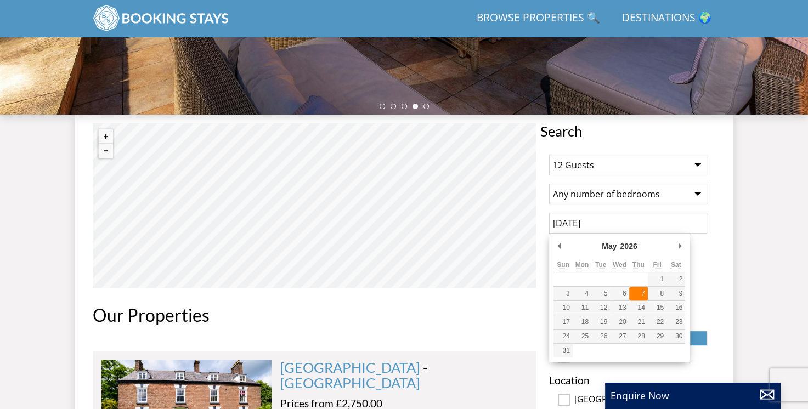 The height and width of the screenshot is (409, 808). What do you see at coordinates (582, 322) in the screenshot?
I see `button: 18` at bounding box center [582, 322].